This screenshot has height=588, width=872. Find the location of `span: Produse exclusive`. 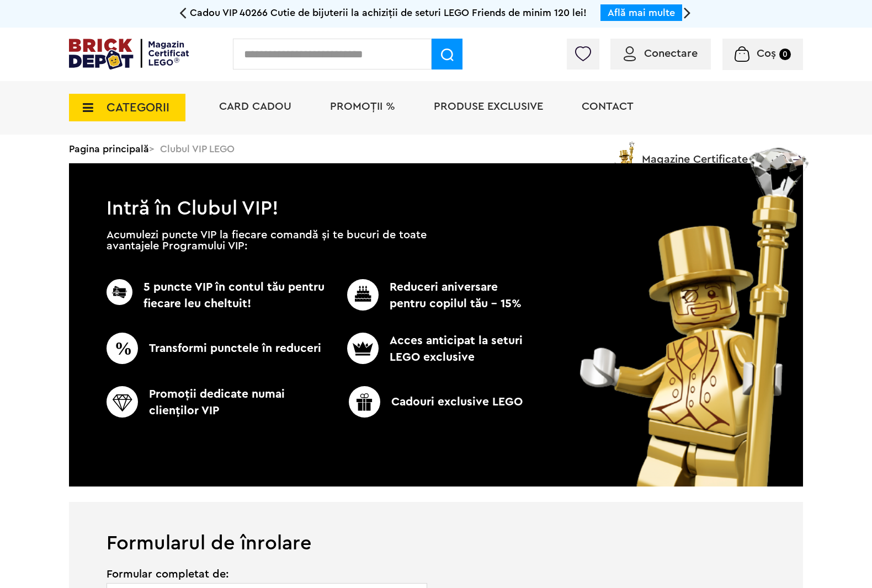

span: Produse exclusive is located at coordinates (488, 106).